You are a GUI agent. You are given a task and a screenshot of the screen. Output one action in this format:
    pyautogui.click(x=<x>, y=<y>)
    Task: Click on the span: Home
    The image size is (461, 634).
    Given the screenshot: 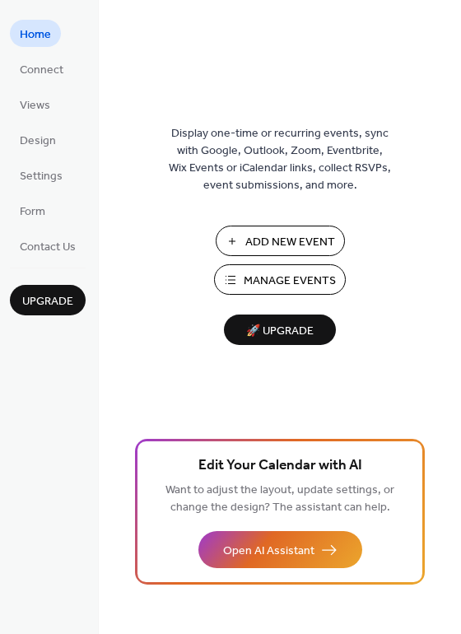 What is the action you would take?
    pyautogui.click(x=35, y=35)
    